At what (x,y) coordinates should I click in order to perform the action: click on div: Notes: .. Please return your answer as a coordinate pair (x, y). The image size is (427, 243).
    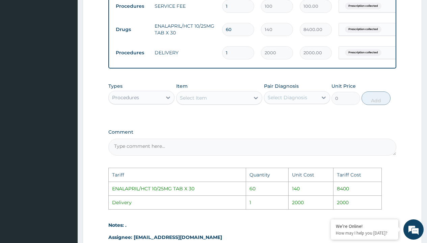
    Looking at the image, I should click on (252, 225).